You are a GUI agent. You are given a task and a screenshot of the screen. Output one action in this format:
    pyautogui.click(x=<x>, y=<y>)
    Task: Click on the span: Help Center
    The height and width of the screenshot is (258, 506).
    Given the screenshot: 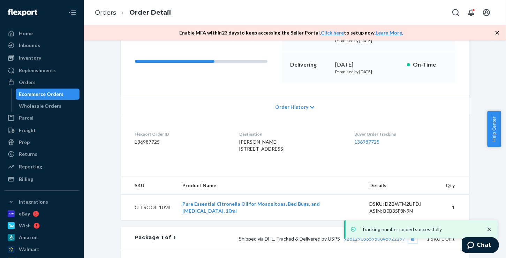 What is the action you would take?
    pyautogui.click(x=493, y=129)
    